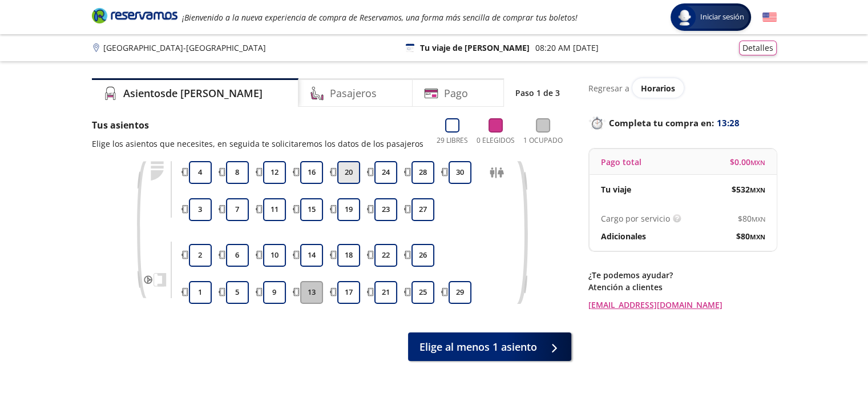 The height and width of the screenshot is (417, 868). What do you see at coordinates (728, 122) in the screenshot?
I see `span: 13:28` at bounding box center [728, 122].